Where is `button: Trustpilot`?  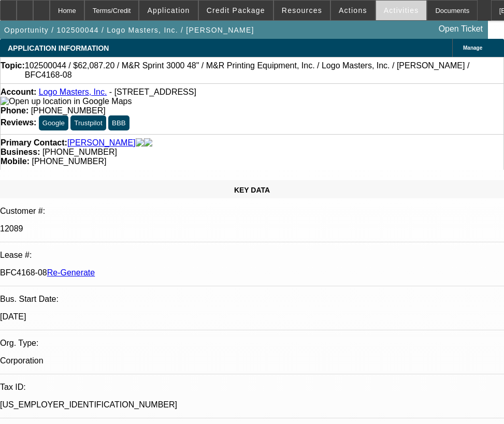 button: Trustpilot is located at coordinates (88, 123).